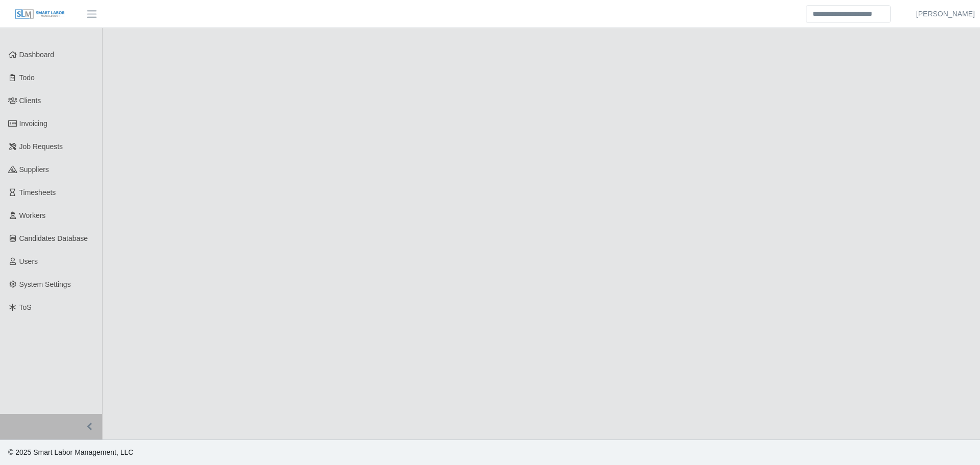  Describe the element at coordinates (38, 193) in the screenshot. I see `span: Timesheets` at that location.